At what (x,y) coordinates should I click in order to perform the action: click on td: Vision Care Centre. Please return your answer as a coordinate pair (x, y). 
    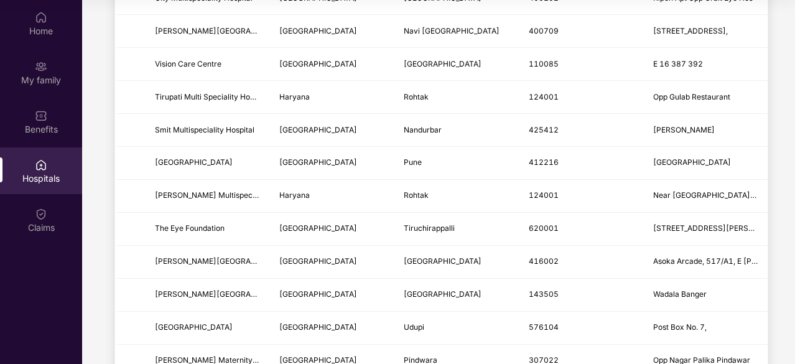
    Looking at the image, I should click on (207, 64).